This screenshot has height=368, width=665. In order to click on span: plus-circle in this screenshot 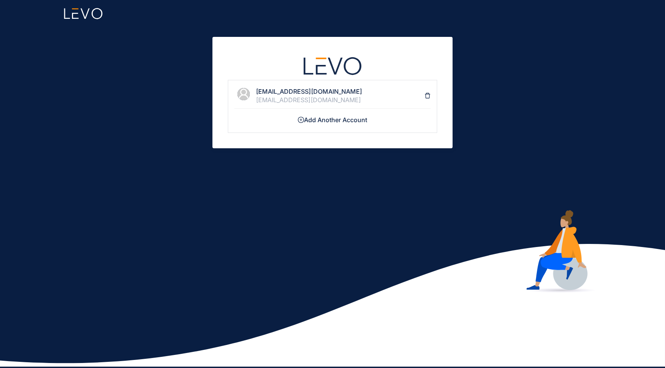, I will do `click(301, 120)`.